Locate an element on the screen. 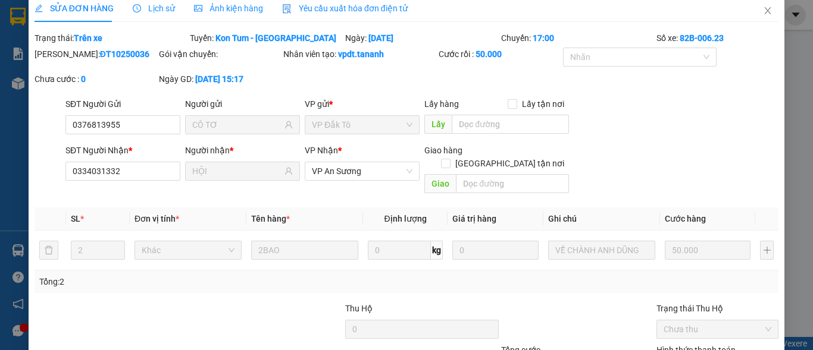 The height and width of the screenshot is (350, 813). div: Trạng thái: is located at coordinates (111, 38).